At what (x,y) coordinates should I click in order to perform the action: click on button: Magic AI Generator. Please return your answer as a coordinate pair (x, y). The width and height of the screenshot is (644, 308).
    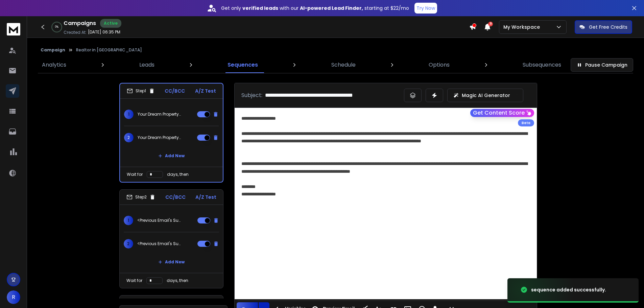
    Looking at the image, I should click on (485, 95).